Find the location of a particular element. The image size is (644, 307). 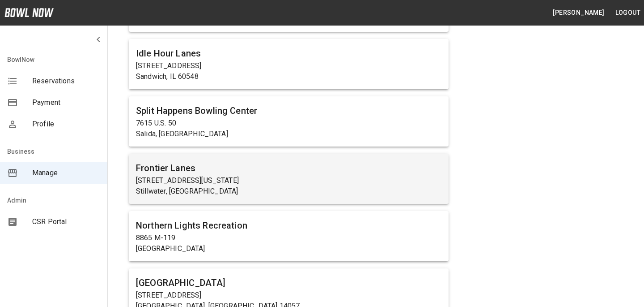

span: Reservations is located at coordinates (66, 81).